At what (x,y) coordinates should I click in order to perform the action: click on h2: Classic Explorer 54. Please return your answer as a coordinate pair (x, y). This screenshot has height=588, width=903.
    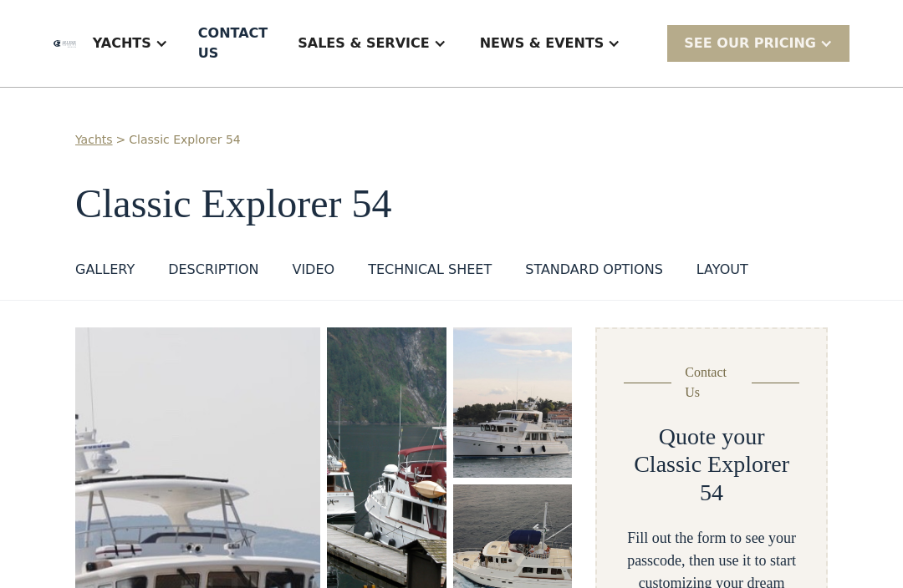
    Looking at the image, I should click on (712, 478).